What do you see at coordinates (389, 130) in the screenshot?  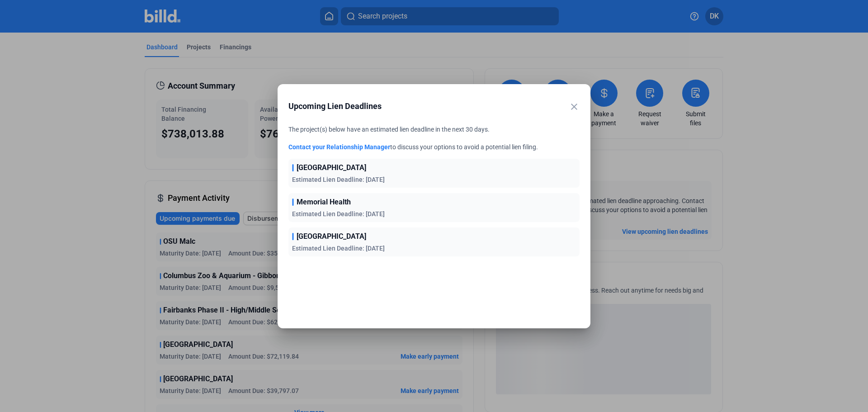 I see `span: The project(s) below have an estimated lien deadline in the next 30 days.` at bounding box center [389, 130].